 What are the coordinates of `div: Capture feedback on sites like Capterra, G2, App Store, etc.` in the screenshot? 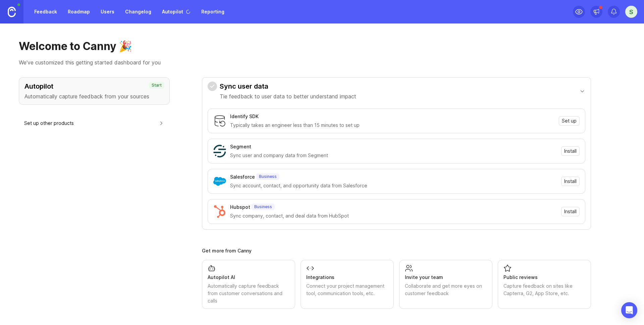 It's located at (545, 290).